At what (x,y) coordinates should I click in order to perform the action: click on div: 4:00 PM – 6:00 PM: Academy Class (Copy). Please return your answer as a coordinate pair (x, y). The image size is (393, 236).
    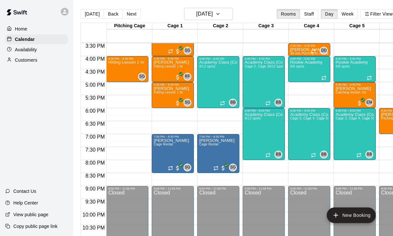
    Looking at the image, I should click on (218, 82).